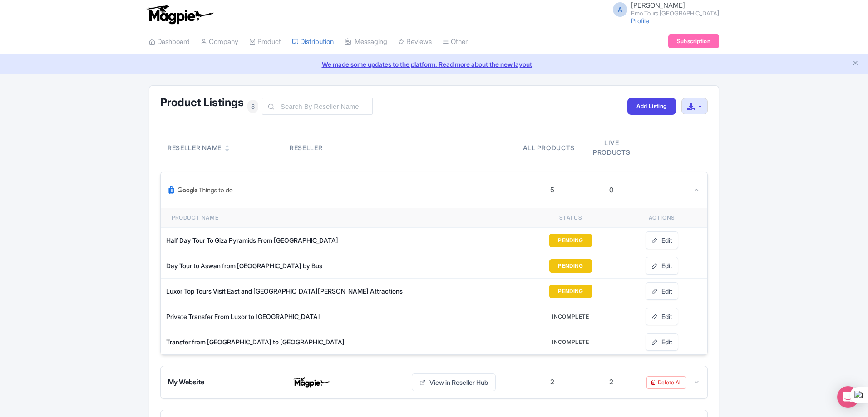  What do you see at coordinates (651, 106) in the screenshot?
I see `a: Add Listing` at bounding box center [651, 106].